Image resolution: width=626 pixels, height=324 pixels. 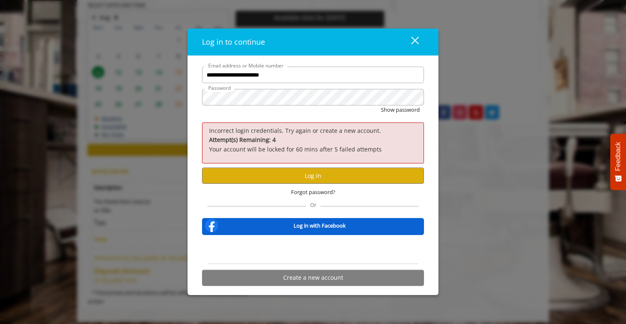 What do you see at coordinates (234, 42) in the screenshot?
I see `span: Log in to continue` at bounding box center [234, 42].